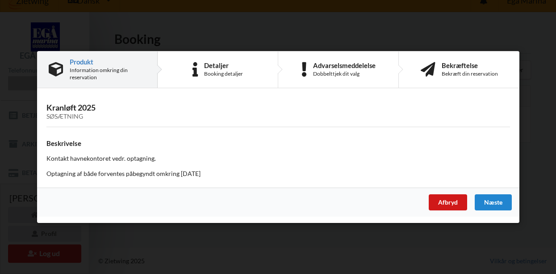 This screenshot has height=274, width=556. What do you see at coordinates (278, 143) in the screenshot?
I see `h4: Beskrivelse` at bounding box center [278, 143].